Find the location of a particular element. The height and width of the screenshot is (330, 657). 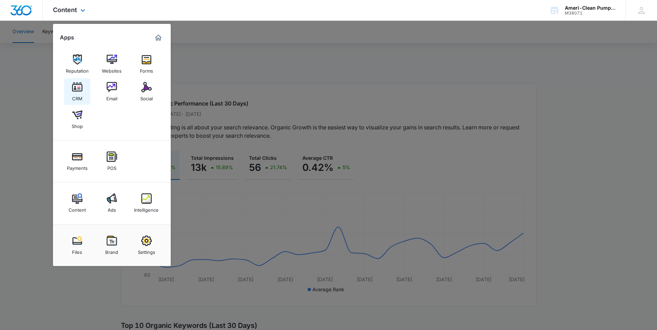

div: Ads is located at coordinates (112, 209).